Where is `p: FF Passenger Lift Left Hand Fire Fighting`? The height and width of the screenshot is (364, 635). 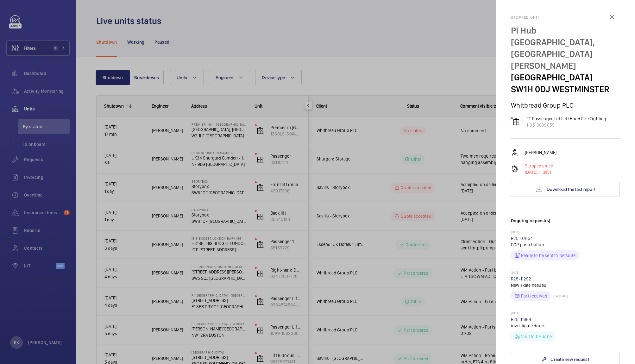
p: FF Passenger Lift Left Hand Fire Fighting is located at coordinates (567, 119).